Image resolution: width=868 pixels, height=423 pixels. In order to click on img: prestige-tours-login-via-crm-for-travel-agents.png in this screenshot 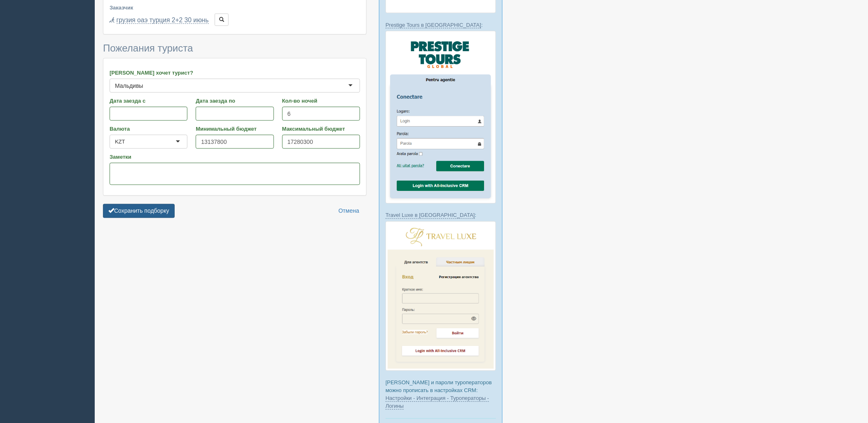, I will do `click(441, 117)`.